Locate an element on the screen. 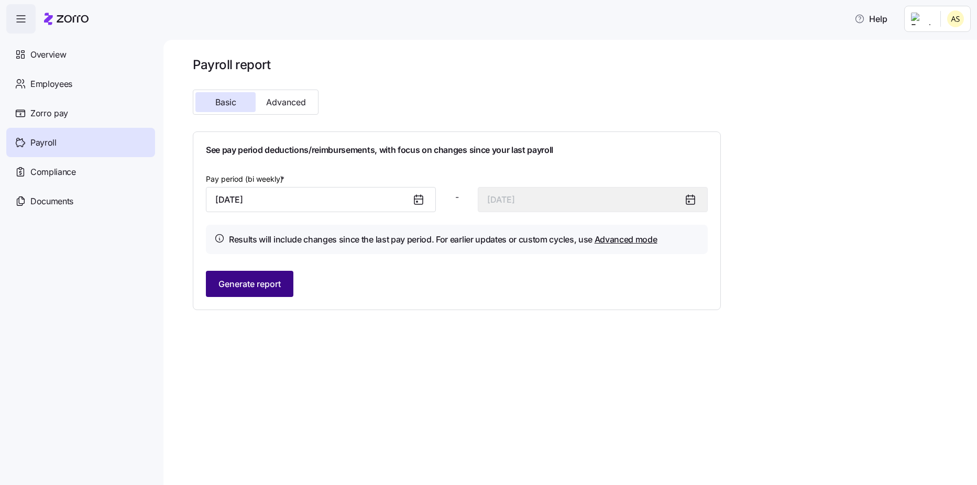 The image size is (977, 485). a: Compliance is located at coordinates (81, 172).